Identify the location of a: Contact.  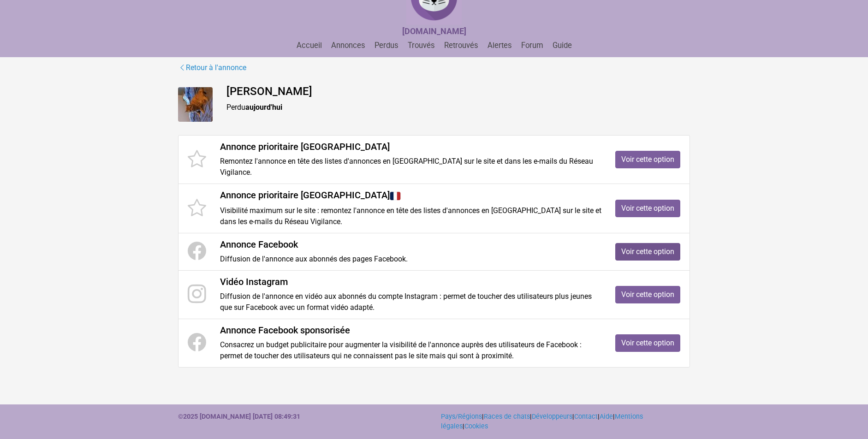
(586, 417).